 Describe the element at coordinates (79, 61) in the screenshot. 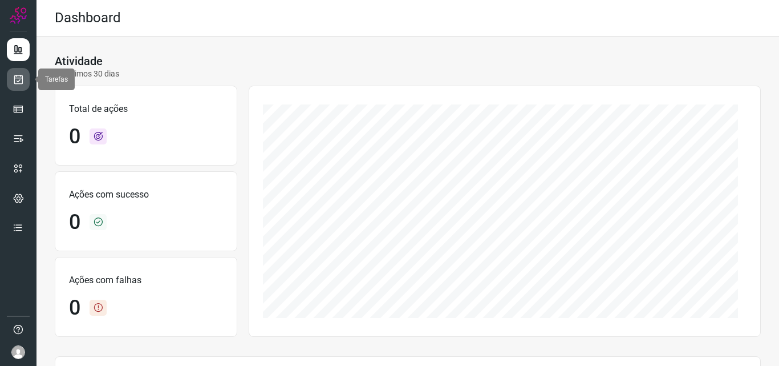

I see `h3: Atividade` at that location.